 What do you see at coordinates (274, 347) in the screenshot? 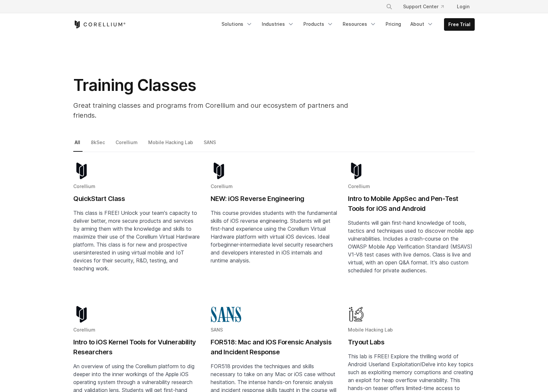
I see `h2: FOR518: Mac and iOS Forensic Analysis and Incident Response` at bounding box center [274, 347].